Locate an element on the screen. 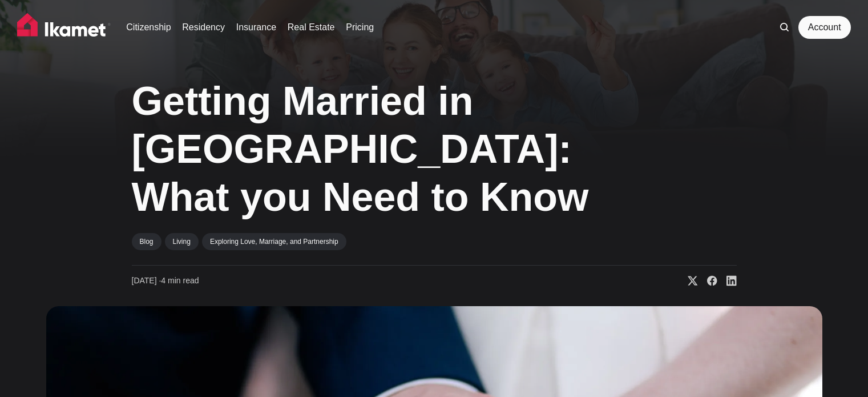 The height and width of the screenshot is (397, 868). a: Del på X is located at coordinates (688, 281).